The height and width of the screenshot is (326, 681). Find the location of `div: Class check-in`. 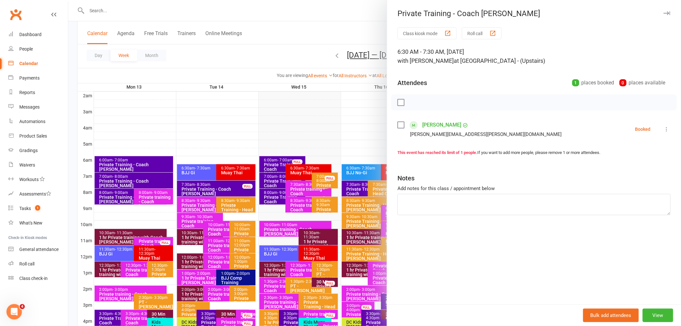

div: Class check-in is located at coordinates (33, 278).